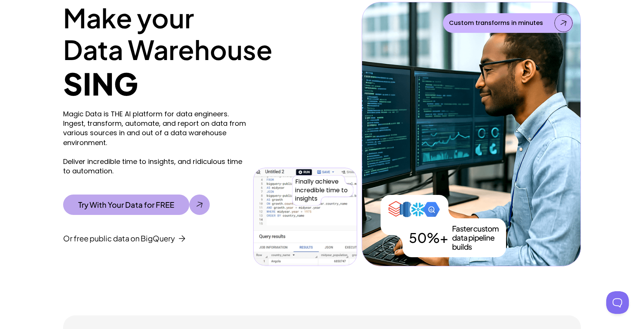 The height and width of the screenshot is (329, 644). I want to click on p: Or free public data on BigQuery, so click(119, 238).